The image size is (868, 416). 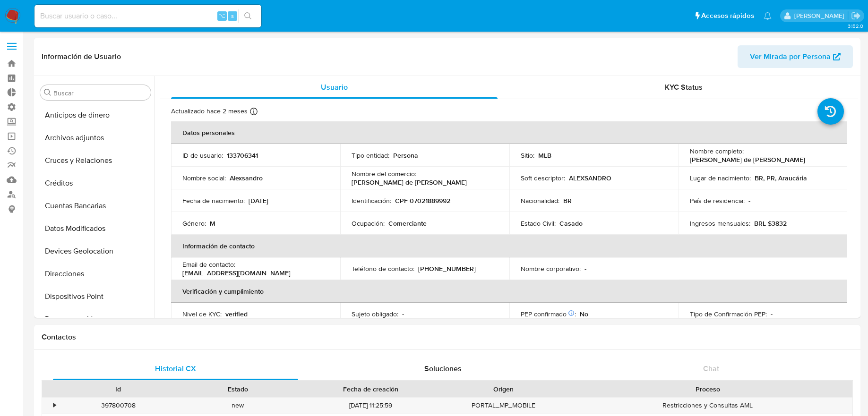 What do you see at coordinates (334, 87) in the screenshot?
I see `span: Usuario` at bounding box center [334, 87].